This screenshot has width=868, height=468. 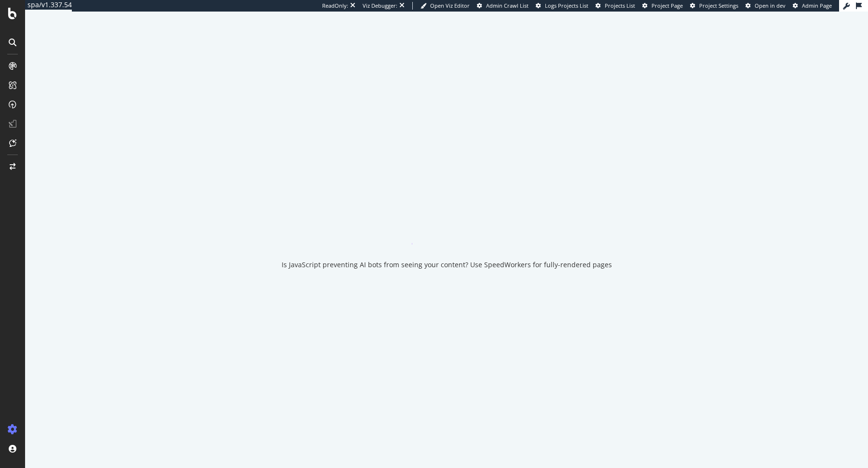 I want to click on span: Admin Crawl List, so click(x=507, y=5).